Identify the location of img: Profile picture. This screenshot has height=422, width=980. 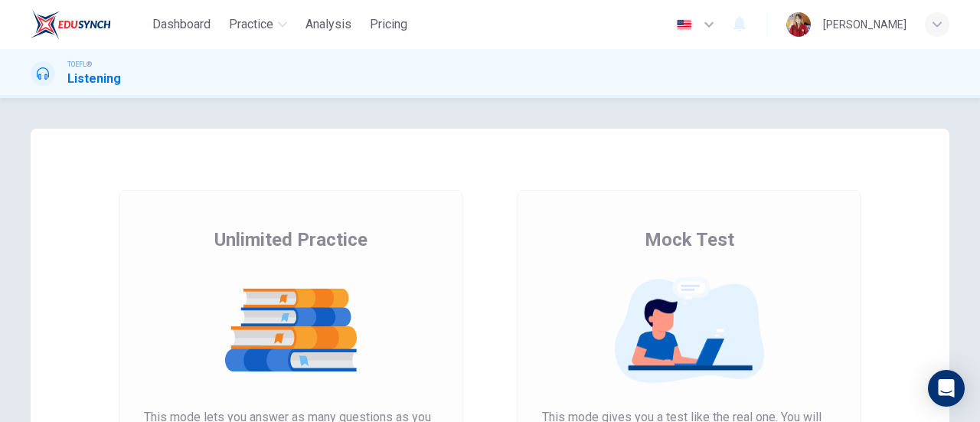
(799, 25).